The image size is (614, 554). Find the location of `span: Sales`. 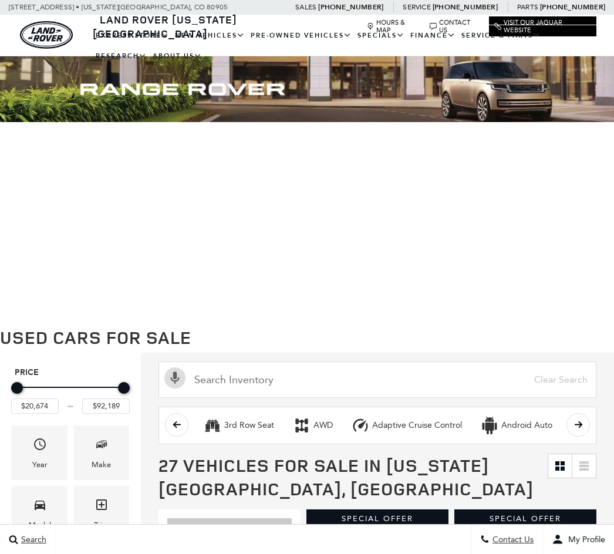

span: Sales is located at coordinates (306, 7).